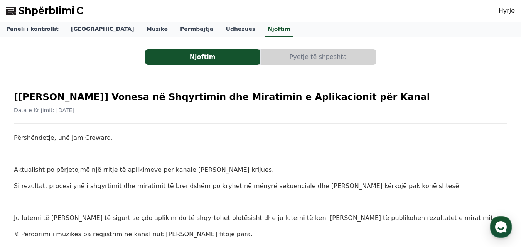 The height and width of the screenshot is (247, 521). Describe the element at coordinates (507, 11) in the screenshot. I see `a: Hyrje` at that location.